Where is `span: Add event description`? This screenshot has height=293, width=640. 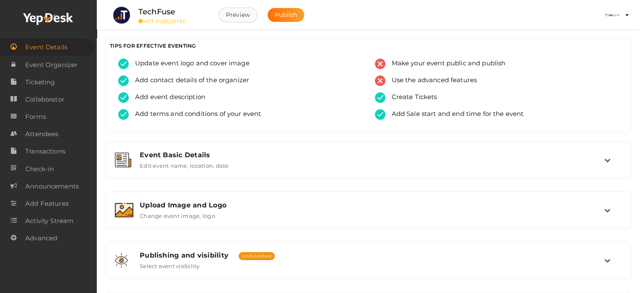 span: Add event description is located at coordinates (167, 97).